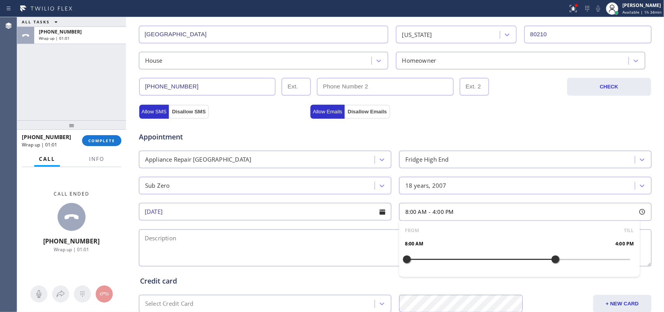 This screenshot has height=312, width=664. Describe the element at coordinates (207, 86) in the screenshot. I see `input: Phone Number` at that location.